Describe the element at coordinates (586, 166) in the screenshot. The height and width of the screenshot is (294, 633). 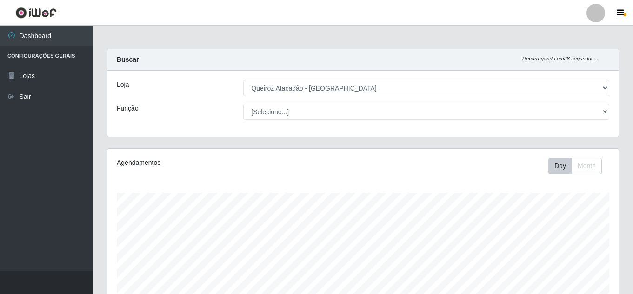
I see `button: Month` at that location.